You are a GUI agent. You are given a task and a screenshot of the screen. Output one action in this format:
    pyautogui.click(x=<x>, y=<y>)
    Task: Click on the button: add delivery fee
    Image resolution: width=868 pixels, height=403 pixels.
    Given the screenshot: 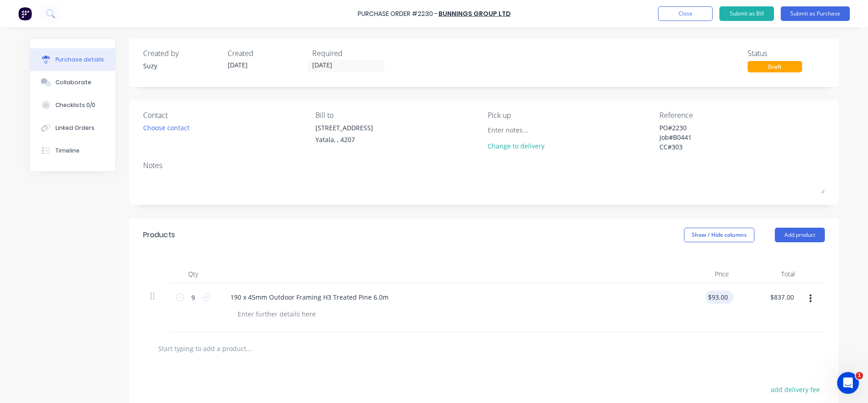 What is the action you would take?
    pyautogui.click(x=795, y=389)
    